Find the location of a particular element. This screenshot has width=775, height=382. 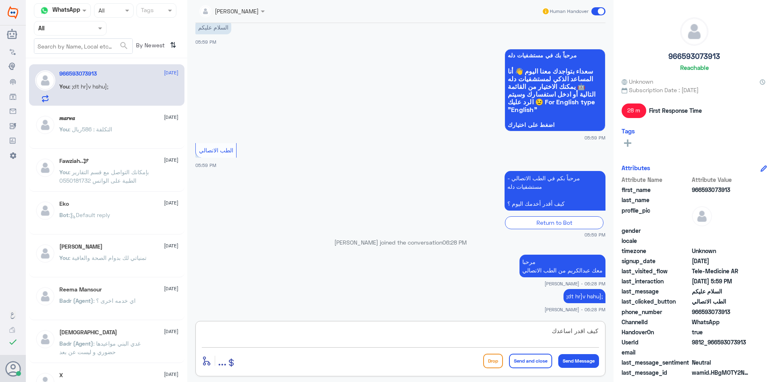

button: Avatar is located at coordinates (13, 368).